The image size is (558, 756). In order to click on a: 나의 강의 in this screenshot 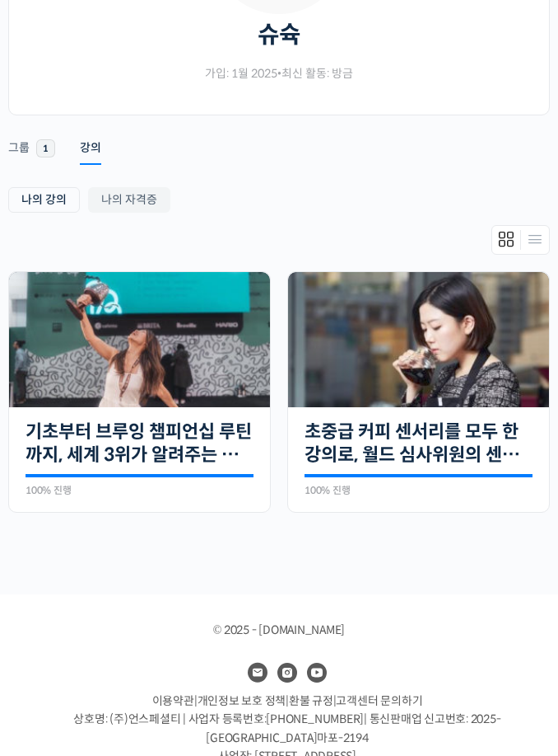, I will do `click(43, 199)`.